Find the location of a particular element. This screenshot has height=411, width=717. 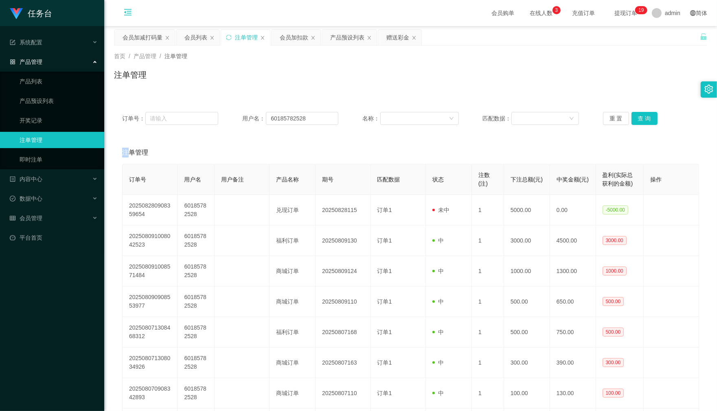

span: 注单管理 is located at coordinates (135, 153).